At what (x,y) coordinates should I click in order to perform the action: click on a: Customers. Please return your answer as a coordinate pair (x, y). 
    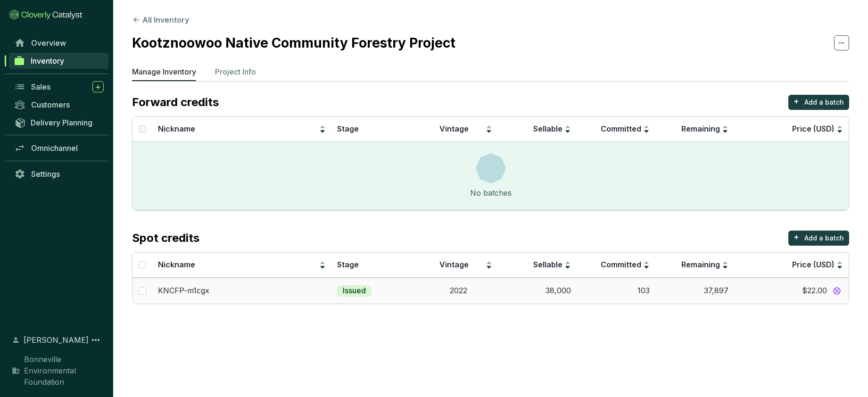
    Looking at the image, I should click on (59, 105).